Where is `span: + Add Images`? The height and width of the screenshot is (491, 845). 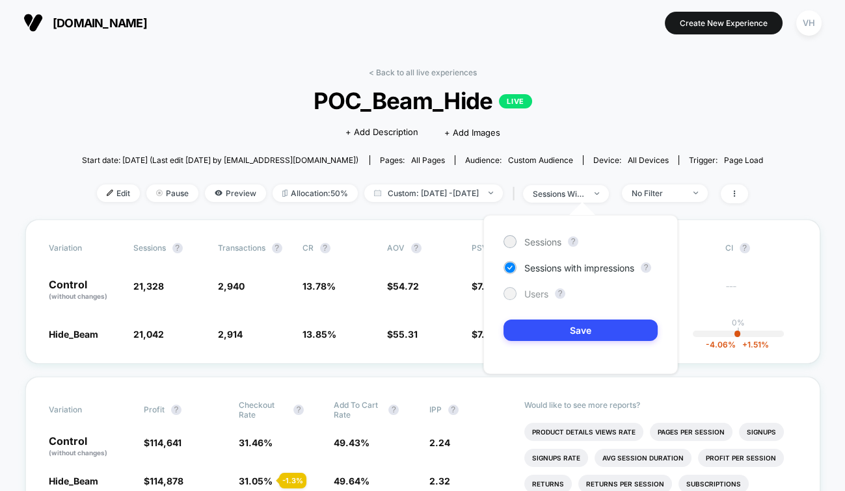
span: + Add Images is located at coordinates (472, 133).